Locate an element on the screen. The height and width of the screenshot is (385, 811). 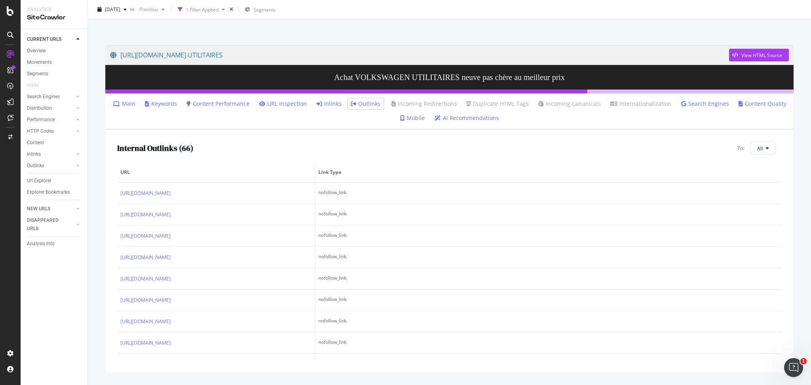
div: Analysis Info is located at coordinates (41, 244).